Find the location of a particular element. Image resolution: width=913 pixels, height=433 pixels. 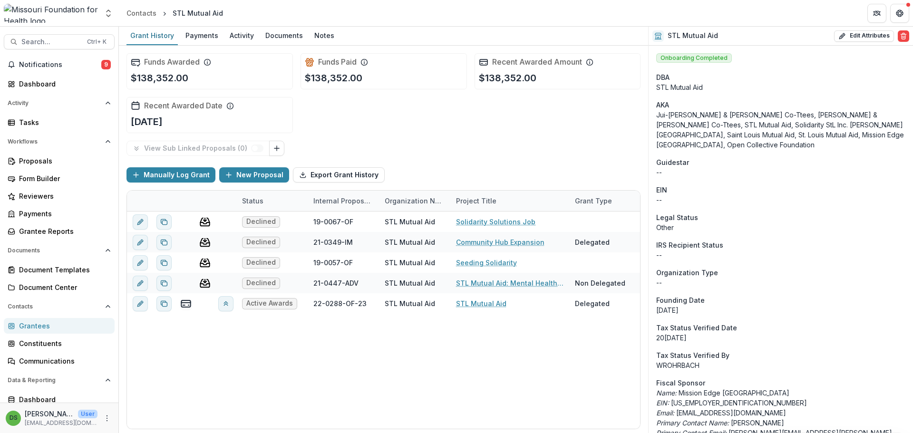

a: Document Templates is located at coordinates (59, 270).